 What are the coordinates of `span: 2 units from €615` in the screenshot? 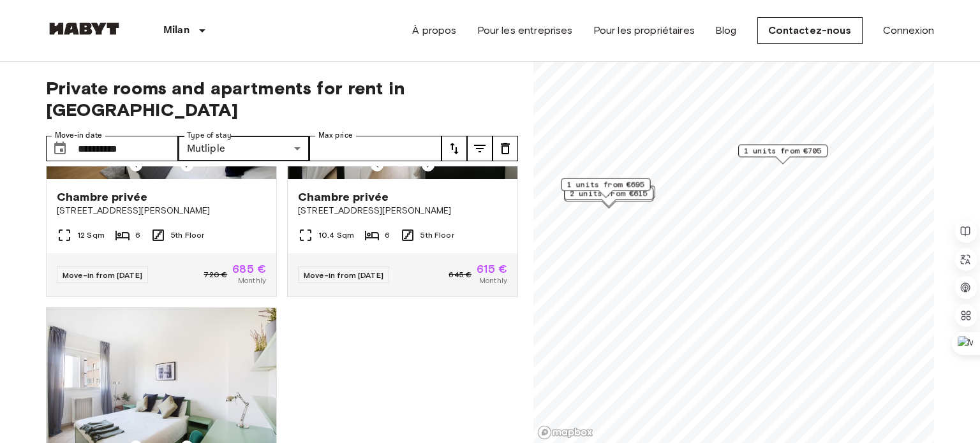 It's located at (609, 194).